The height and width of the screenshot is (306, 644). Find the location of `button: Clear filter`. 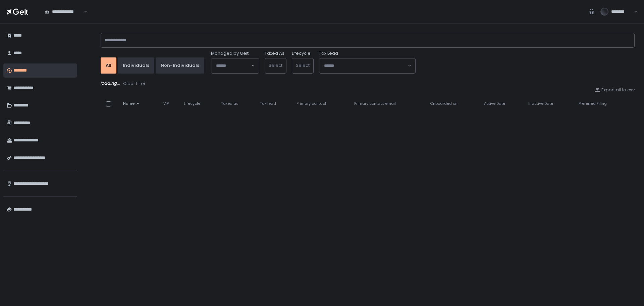

button: Clear filter is located at coordinates (134, 84).